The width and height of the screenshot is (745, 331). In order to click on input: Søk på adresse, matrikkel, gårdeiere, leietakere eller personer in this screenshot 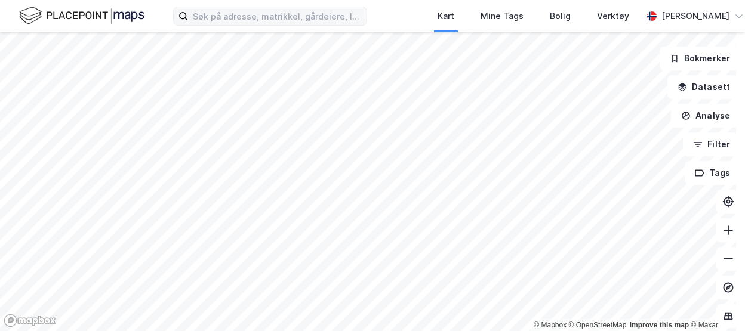, I will do `click(277, 16)`.